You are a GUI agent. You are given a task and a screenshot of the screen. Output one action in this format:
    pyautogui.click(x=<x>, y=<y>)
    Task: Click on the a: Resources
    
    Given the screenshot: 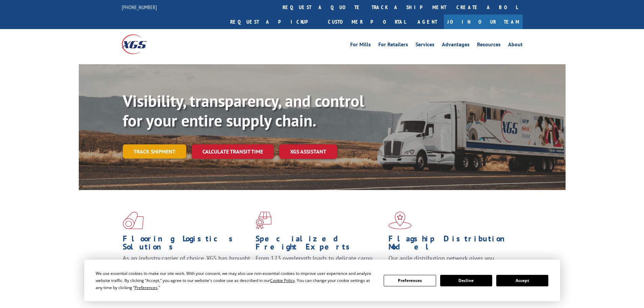 What is the action you would take?
    pyautogui.click(x=489, y=46)
    